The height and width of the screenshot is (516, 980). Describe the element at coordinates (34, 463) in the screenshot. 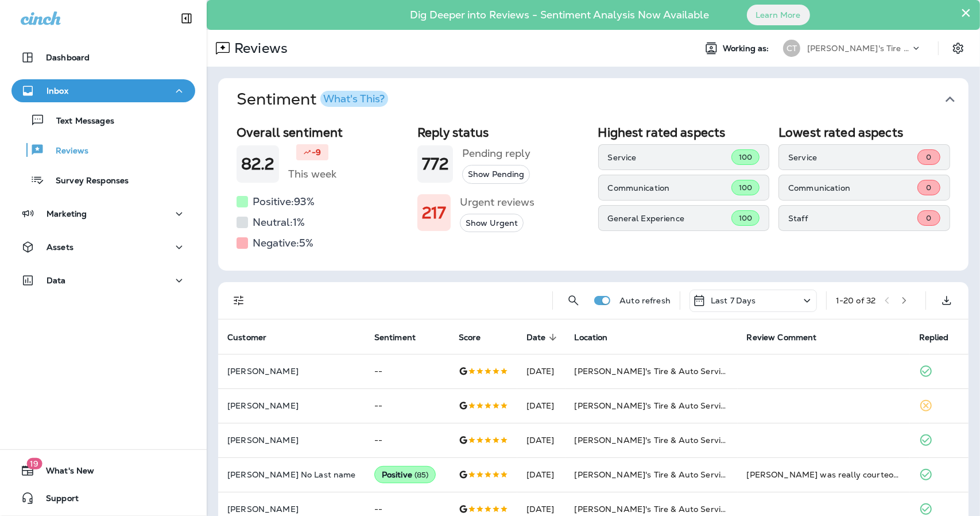

I see `span: 19` at that location.